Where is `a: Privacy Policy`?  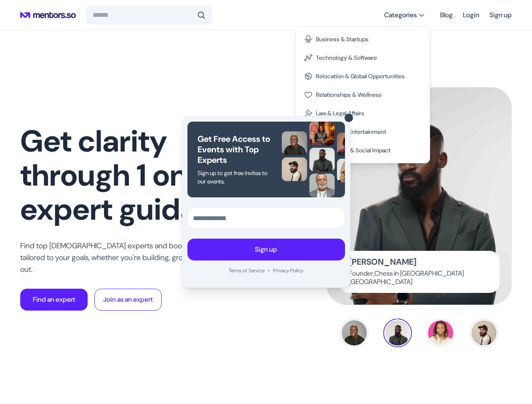 a: Privacy Policy is located at coordinates (288, 271).